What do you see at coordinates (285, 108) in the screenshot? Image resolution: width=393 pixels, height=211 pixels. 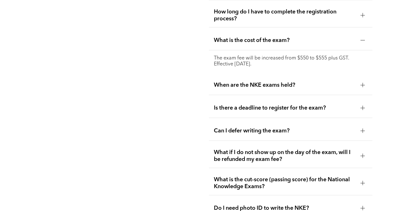 I see `span: Is there a deadline to register for the exam?` at bounding box center [285, 108].